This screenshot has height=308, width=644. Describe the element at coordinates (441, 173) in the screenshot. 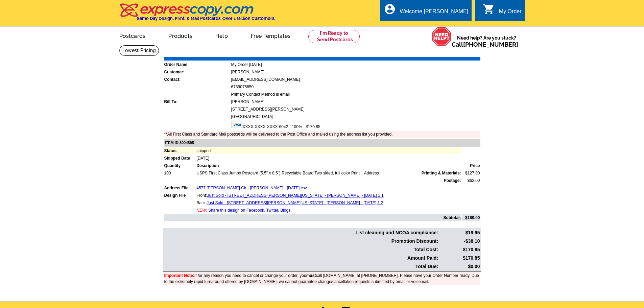

I see `span: Printing & Materials:` at that location.